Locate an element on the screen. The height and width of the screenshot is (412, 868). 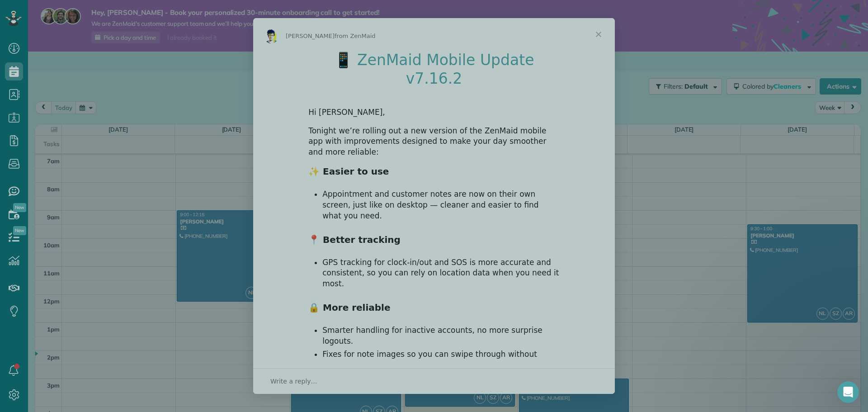
li: GPS tracking for clock-in/out and SOS is more accurate and consistent, so you can rely on locatio... is located at coordinates (441, 273).